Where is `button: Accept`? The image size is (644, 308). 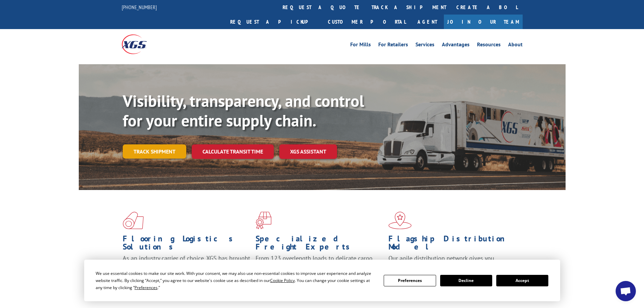 button: Accept is located at coordinates (522, 281).